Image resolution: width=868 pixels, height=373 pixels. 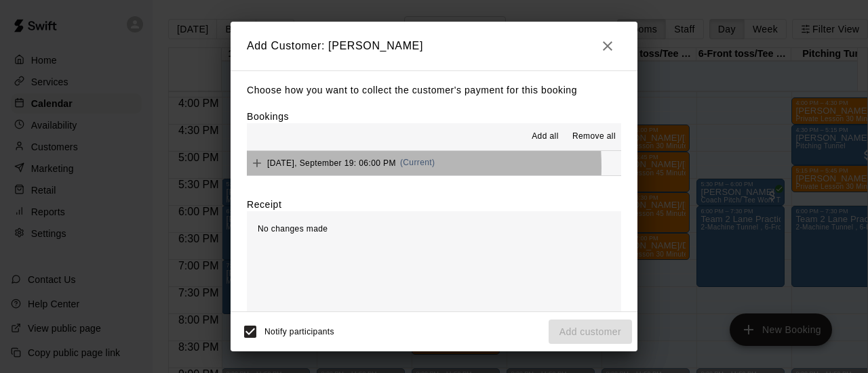 I want to click on button: Remove all, so click(x=594, y=137).